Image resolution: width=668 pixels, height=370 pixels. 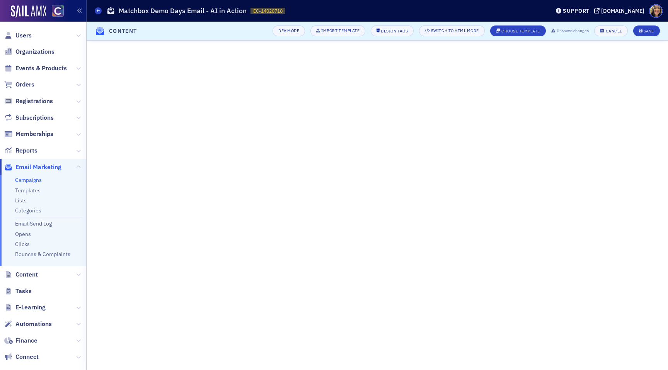 What do you see at coordinates (29, 134) in the screenshot?
I see `a: Memberships` at bounding box center [29, 134].